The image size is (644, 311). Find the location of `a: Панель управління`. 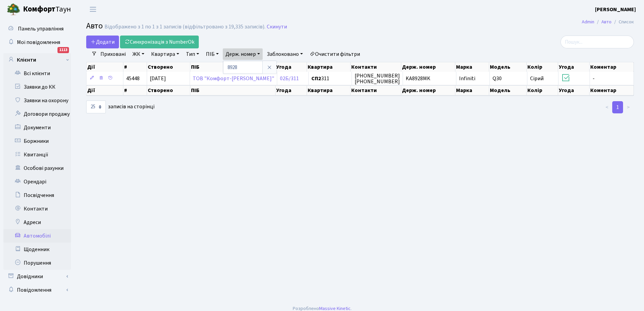

a: Панель управління is located at coordinates (37, 29).